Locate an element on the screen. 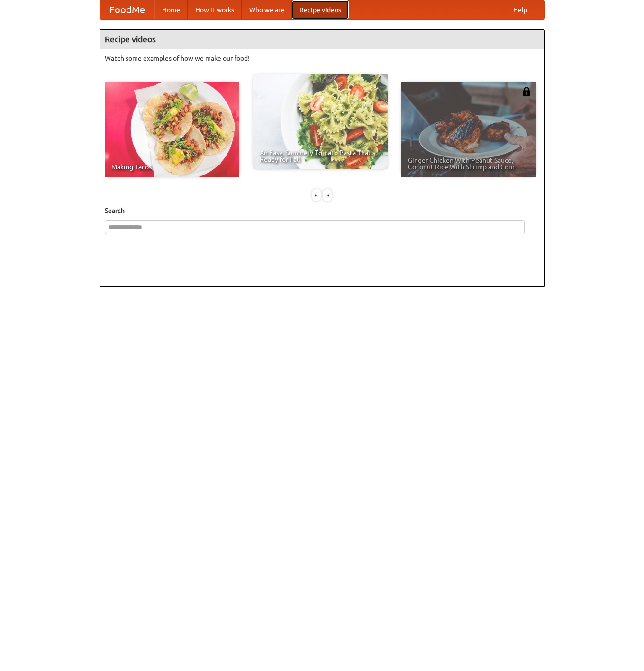 Image resolution: width=644 pixels, height=671 pixels. a: Making Tacos is located at coordinates (172, 129).